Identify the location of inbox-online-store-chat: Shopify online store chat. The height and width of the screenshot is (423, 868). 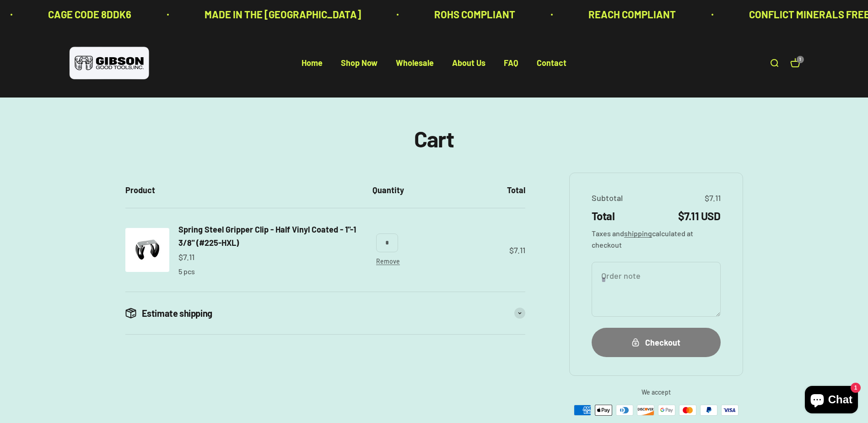
(831, 400).